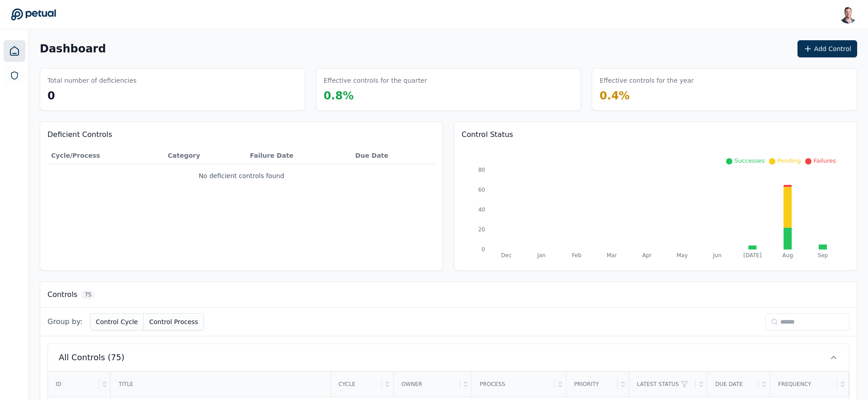 This screenshot has width=868, height=400. Describe the element at coordinates (655, 135) in the screenshot. I see `h3: Control Status` at that location.